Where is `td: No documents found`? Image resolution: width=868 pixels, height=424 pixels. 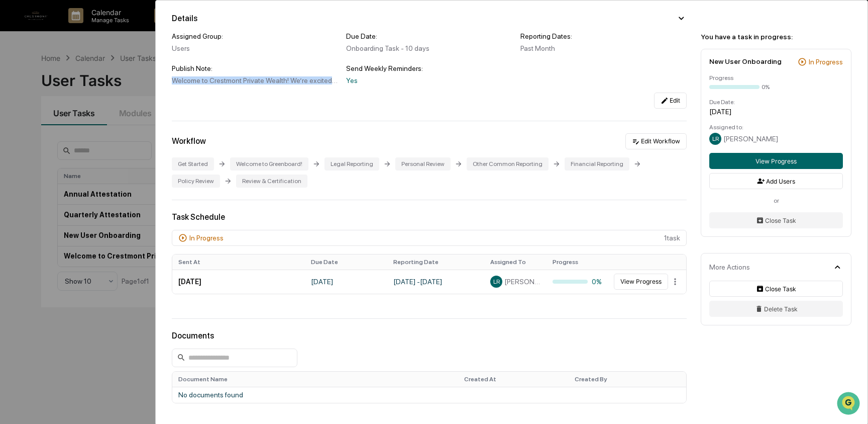 td: No documents found is located at coordinates (429, 395).